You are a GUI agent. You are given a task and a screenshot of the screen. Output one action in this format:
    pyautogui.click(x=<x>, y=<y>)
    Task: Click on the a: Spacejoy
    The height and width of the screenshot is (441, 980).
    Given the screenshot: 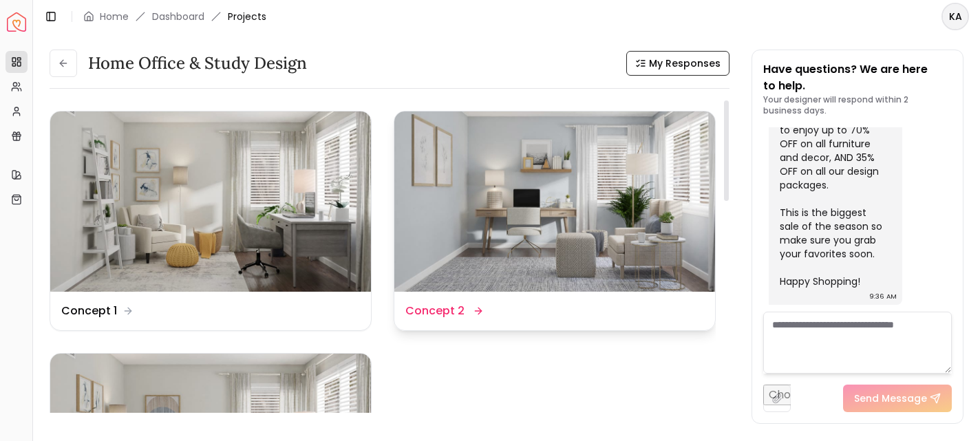 What is the action you would take?
    pyautogui.click(x=16, y=22)
    